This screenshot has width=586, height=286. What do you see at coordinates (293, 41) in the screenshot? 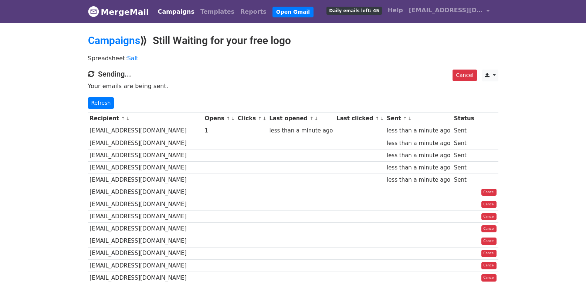
I see `h2: ⟫ Still Waiting for your free logo` at bounding box center [293, 41].